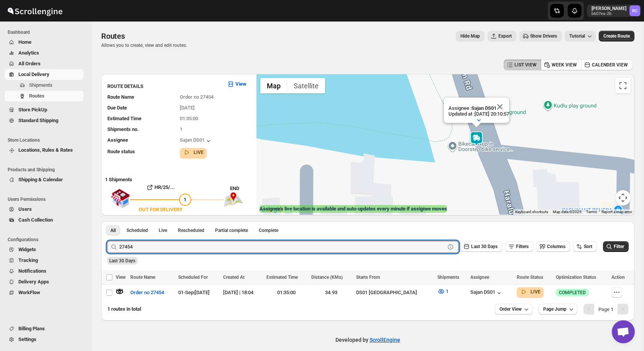 The height and width of the screenshot is (351, 644). Describe the element at coordinates (231, 230) in the screenshot. I see `span: Partial complete` at that location.